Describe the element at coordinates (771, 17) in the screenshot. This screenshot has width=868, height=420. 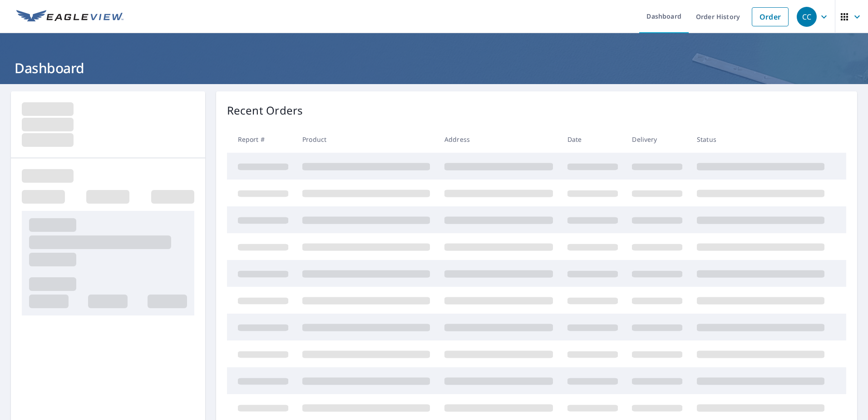
I see `a: Order` at that location.